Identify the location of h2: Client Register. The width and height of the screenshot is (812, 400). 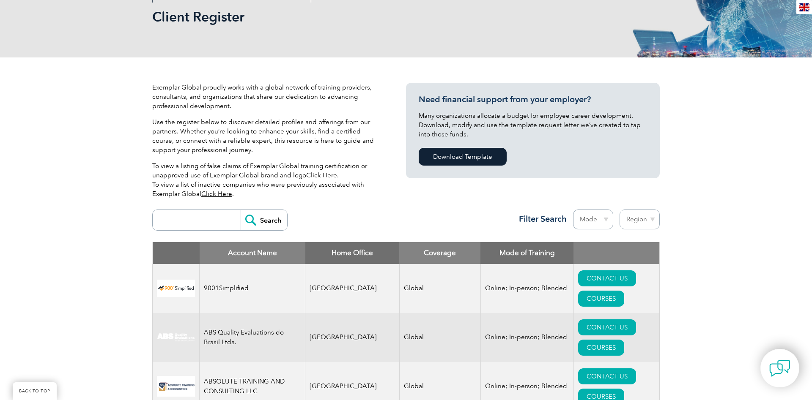
(330, 17).